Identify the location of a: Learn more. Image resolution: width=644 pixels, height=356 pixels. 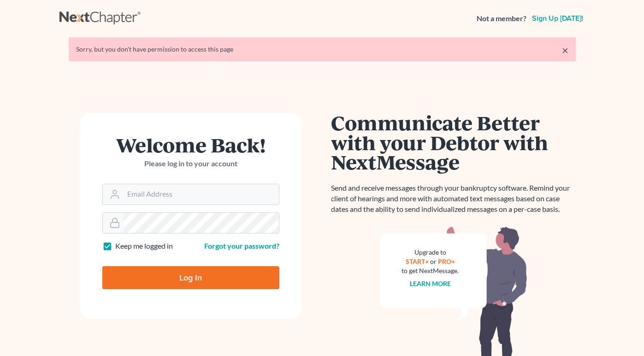
(430, 284).